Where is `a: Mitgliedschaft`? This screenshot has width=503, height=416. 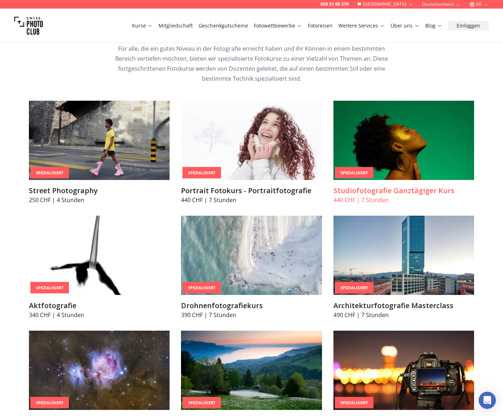
a: Mitgliedschaft is located at coordinates (176, 26).